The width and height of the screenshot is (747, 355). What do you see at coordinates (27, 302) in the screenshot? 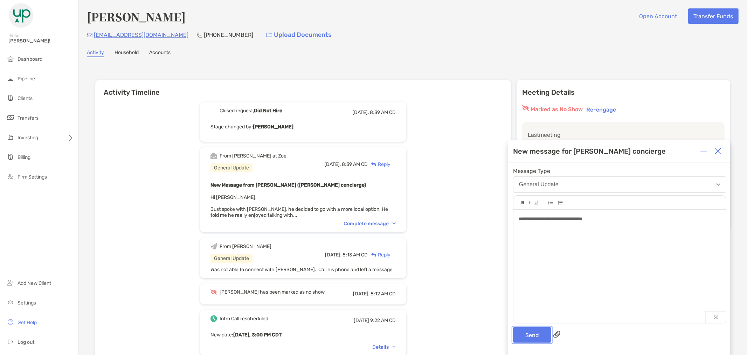
I see `span: Settings` at bounding box center [27, 302].